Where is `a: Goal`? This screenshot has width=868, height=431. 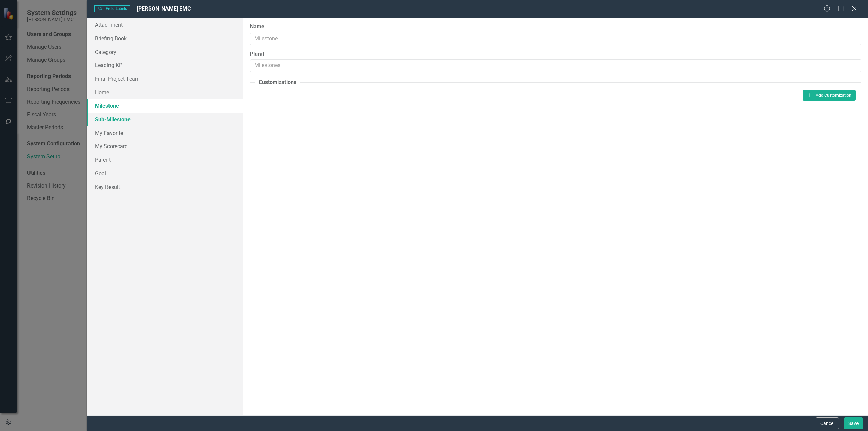
a: Goal is located at coordinates (165, 173).